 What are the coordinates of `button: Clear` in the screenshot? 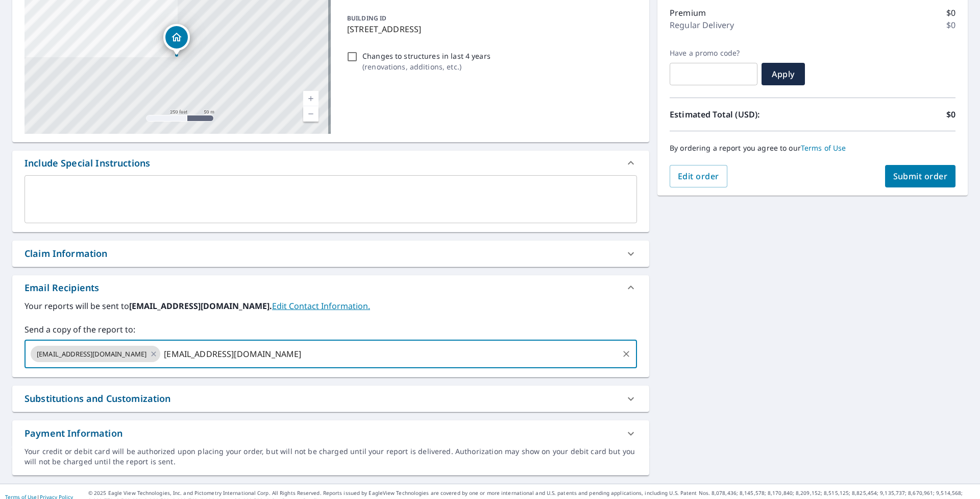 It's located at (627, 353).